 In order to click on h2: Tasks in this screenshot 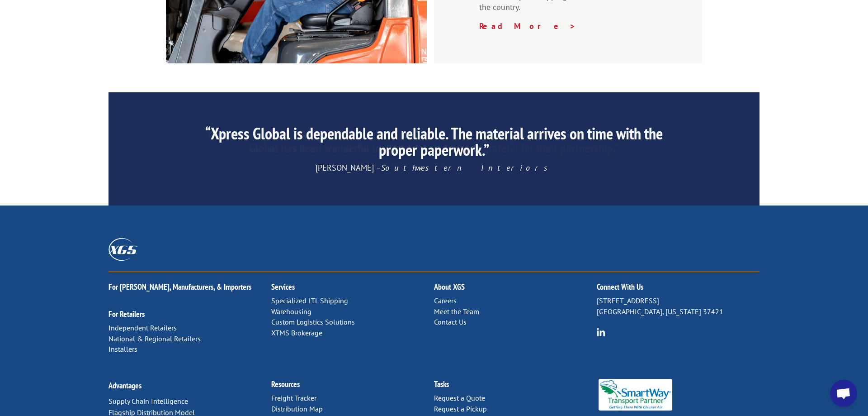, I will do `click(515, 387)`.